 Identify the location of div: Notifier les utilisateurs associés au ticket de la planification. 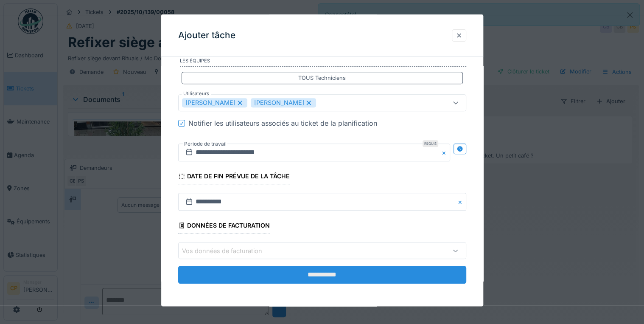
(283, 123).